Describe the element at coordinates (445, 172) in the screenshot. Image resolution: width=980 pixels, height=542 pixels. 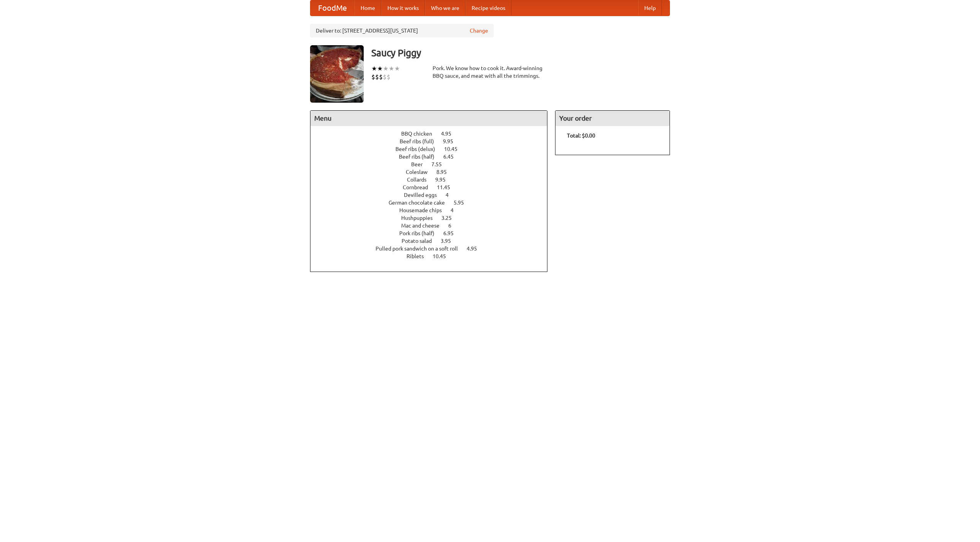
I see `span: 8.95` at that location.